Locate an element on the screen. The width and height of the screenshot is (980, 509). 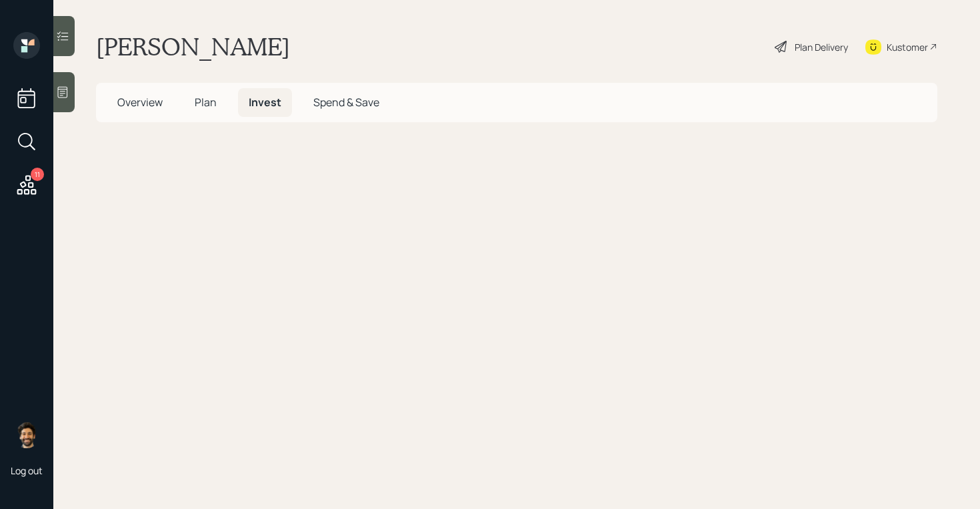
span: Spend & Save is located at coordinates (346, 102).